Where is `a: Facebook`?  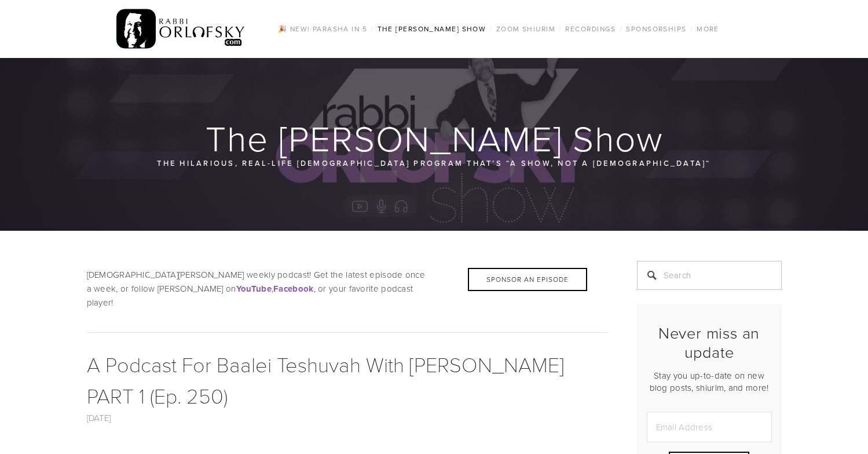 a: Facebook is located at coordinates (293, 288).